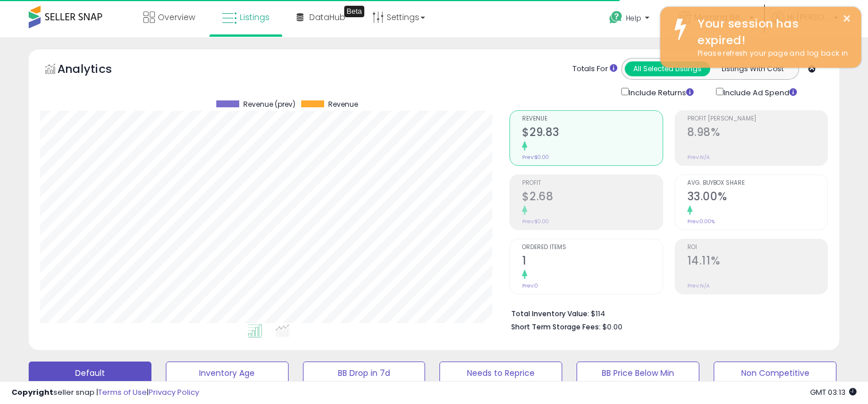 The image size is (868, 404). I want to click on button: Needs to Reprice, so click(501, 373).